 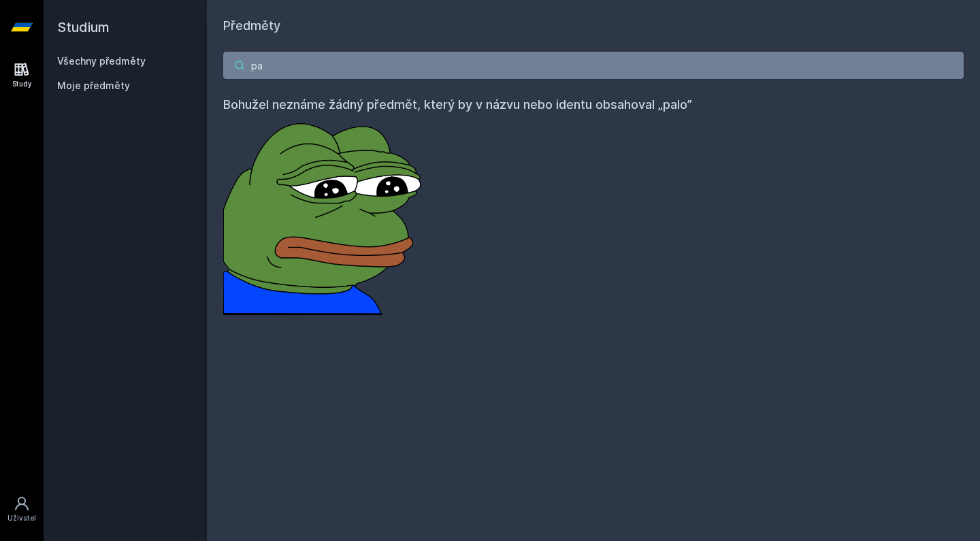 What do you see at coordinates (22, 509) in the screenshot?
I see `a: Uživatel` at bounding box center [22, 509].